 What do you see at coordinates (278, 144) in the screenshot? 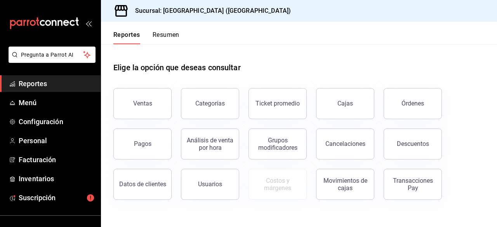
I see `div: Grupos modificadores` at bounding box center [278, 144].